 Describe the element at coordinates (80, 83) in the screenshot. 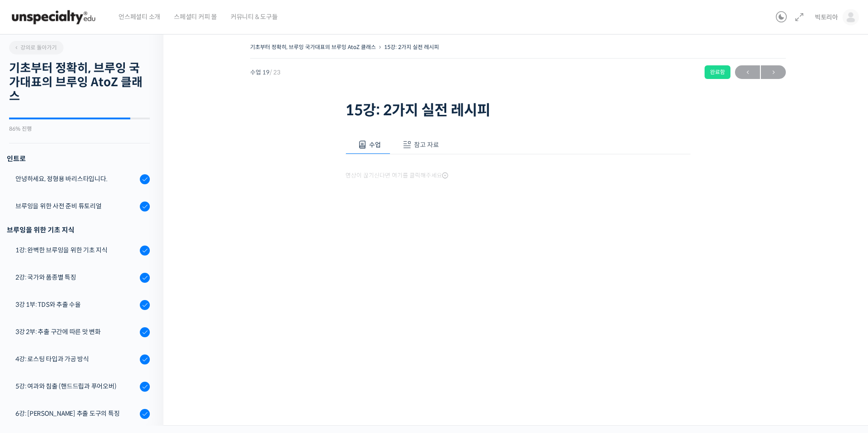

I see `h2: 기초부터 정확히, 브루잉 국가대표의 브루잉 AtoZ 클래스` at that location.